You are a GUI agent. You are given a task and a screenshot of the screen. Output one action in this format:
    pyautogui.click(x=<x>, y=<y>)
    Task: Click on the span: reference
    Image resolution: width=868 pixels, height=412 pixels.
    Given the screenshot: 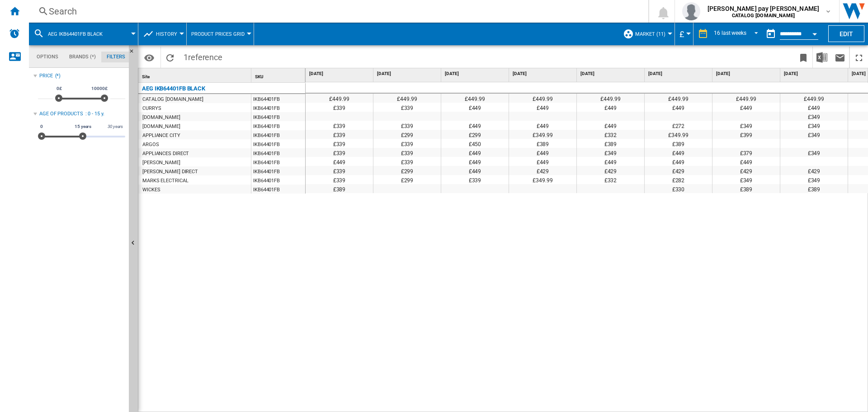 What is the action you would take?
    pyautogui.click(x=205, y=57)
    